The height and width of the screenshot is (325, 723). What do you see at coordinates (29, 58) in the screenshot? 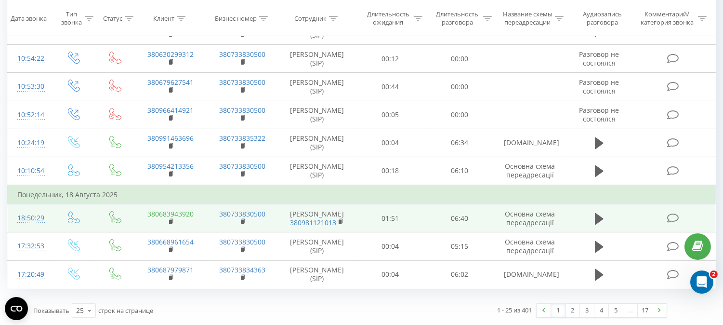
I see `div: 10:54:22` at bounding box center [29, 58].